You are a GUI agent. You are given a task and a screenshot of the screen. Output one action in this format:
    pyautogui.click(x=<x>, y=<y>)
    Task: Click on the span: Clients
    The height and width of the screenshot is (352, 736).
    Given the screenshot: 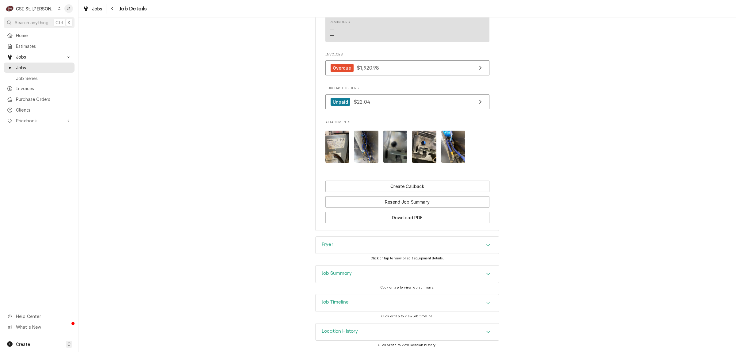 What is the action you would take?
    pyautogui.click(x=44, y=110)
    